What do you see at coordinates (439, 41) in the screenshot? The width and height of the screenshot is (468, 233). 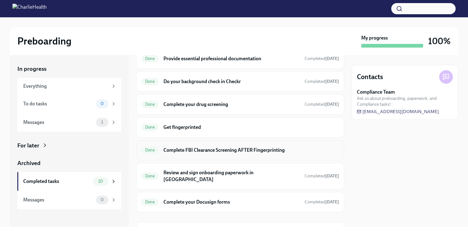 I see `h3: 100%` at bounding box center [439, 41].